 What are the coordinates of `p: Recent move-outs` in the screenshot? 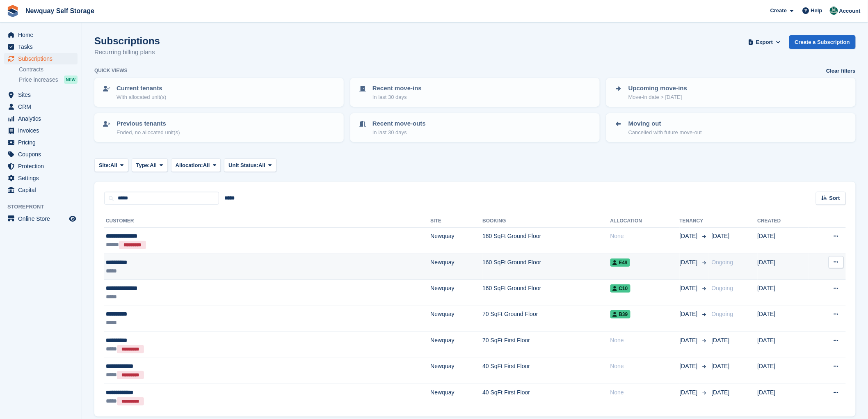 It's located at (399, 123).